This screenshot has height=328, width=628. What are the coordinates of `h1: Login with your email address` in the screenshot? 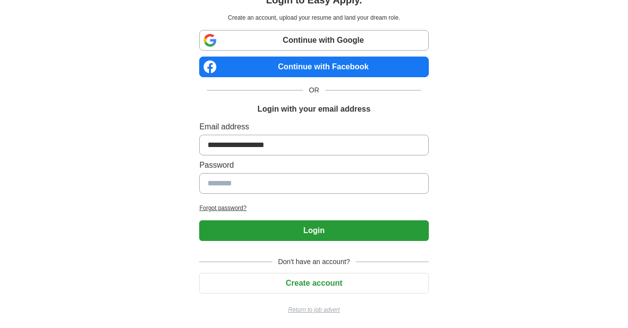 It's located at (314, 109).